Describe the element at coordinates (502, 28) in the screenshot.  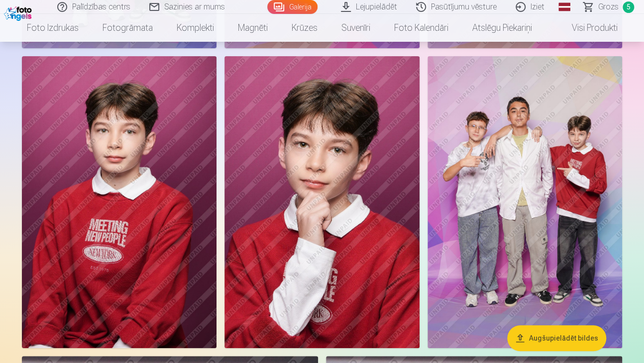
I see `a: Atslēgu piekariņi` at that location.